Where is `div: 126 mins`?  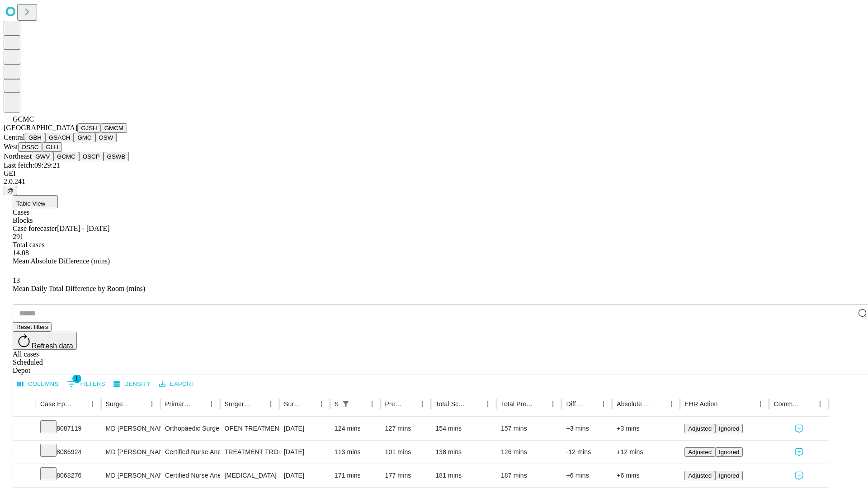
div: 126 mins is located at coordinates (529, 452).